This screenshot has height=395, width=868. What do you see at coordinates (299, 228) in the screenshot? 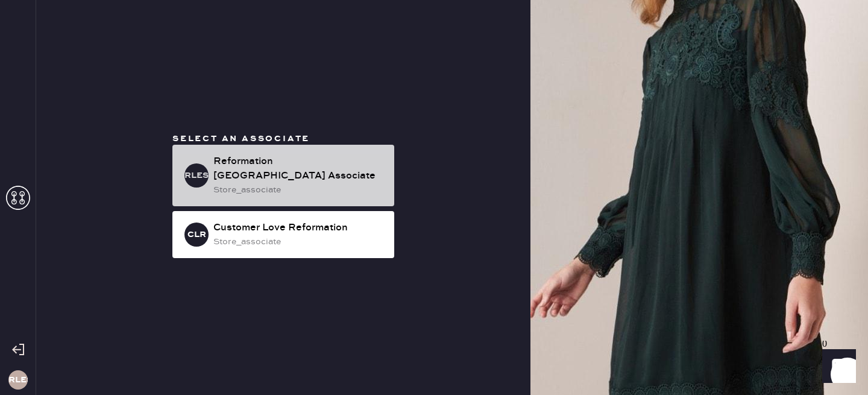
I see `div: Customer Love Reformation` at bounding box center [299, 228].